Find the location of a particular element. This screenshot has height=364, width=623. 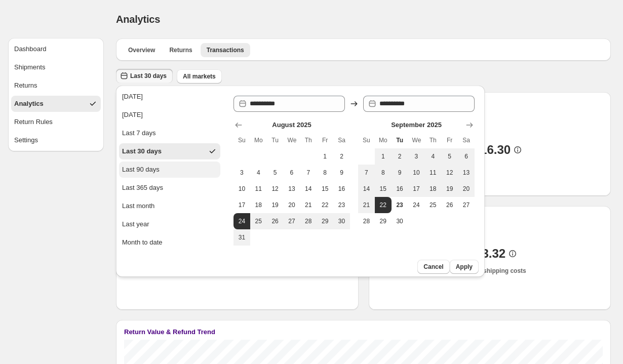

span: Returns is located at coordinates (181, 50).